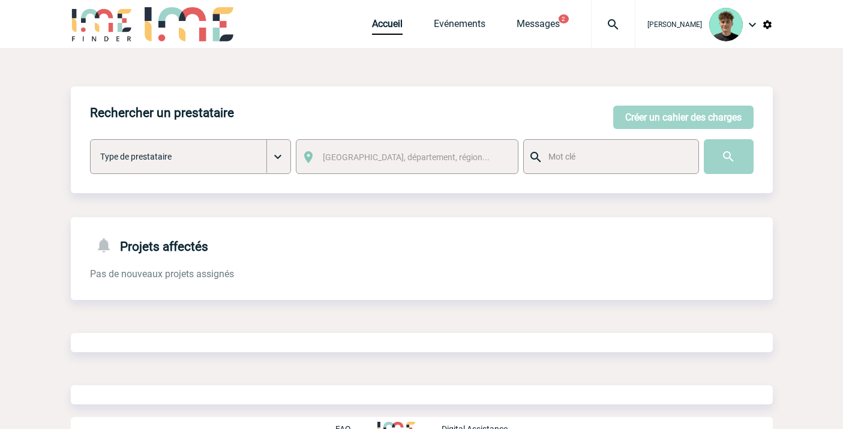 The image size is (843, 429). I want to click on a: Messages, so click(538, 26).